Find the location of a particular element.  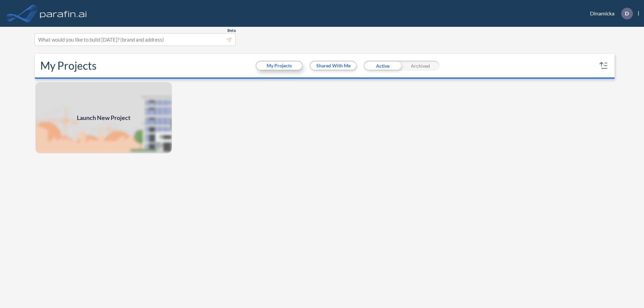

h2: My Projects is located at coordinates (68, 66).